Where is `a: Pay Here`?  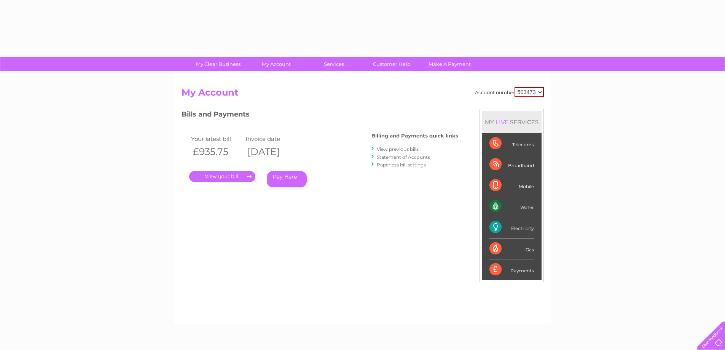
a: Pay Here is located at coordinates (287, 179).